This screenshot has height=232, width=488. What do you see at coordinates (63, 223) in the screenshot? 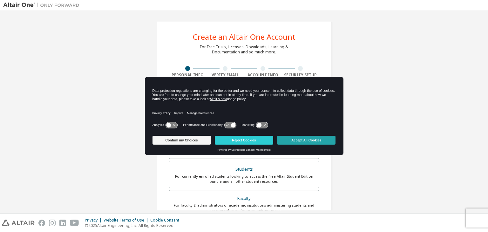
I see `img: linkedin.svg` at bounding box center [63, 223].